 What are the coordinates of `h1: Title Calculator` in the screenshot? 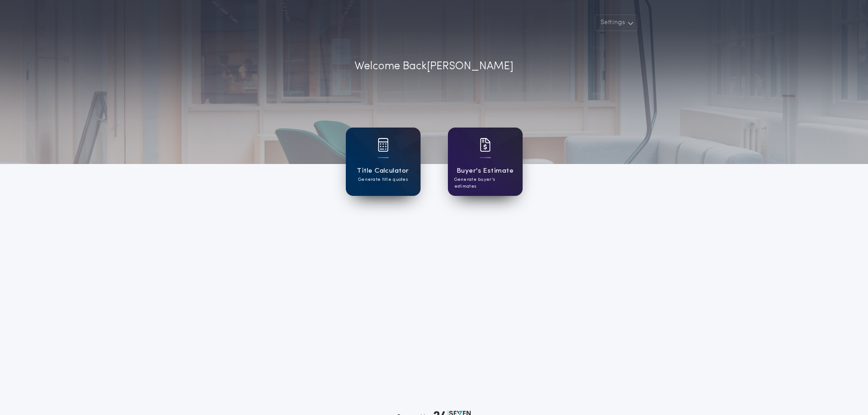 It's located at (383, 171).